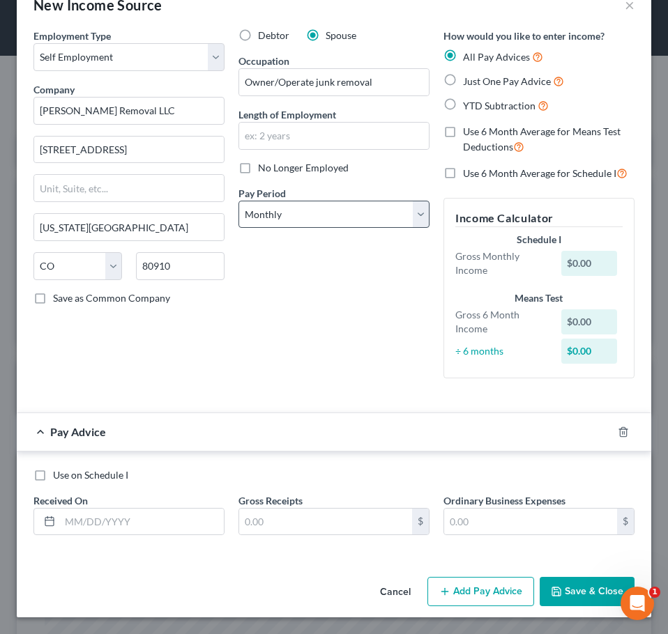 The height and width of the screenshot is (634, 668). I want to click on span: Employment Type, so click(72, 36).